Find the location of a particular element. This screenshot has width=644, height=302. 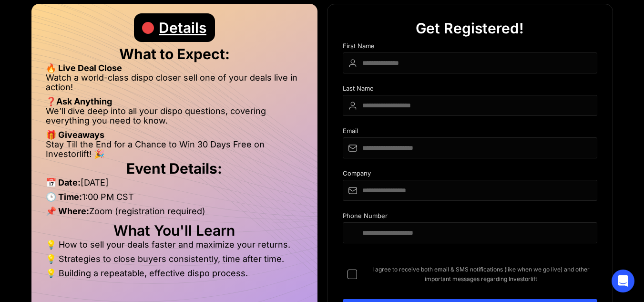

li: 💡 Strategies to close buyers consistently, time after time. is located at coordinates (175, 261).